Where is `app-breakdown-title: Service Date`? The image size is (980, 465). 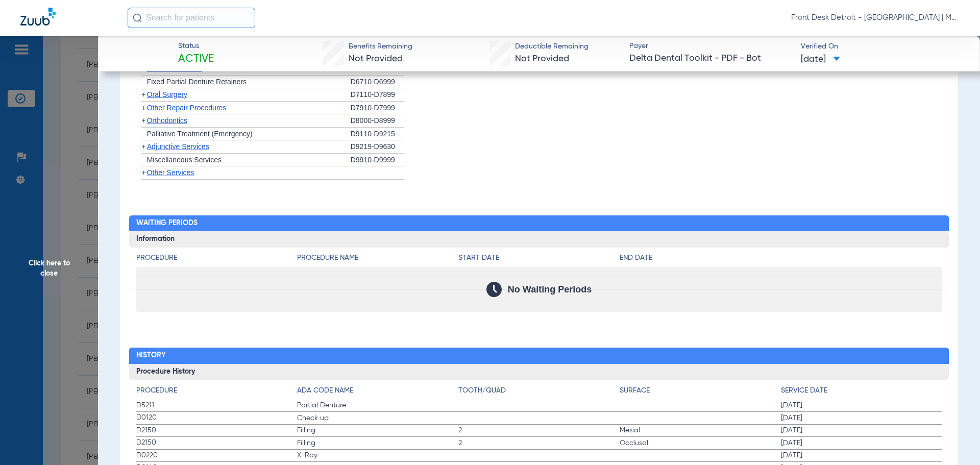 app-breakdown-title: Service Date is located at coordinates (862, 393).